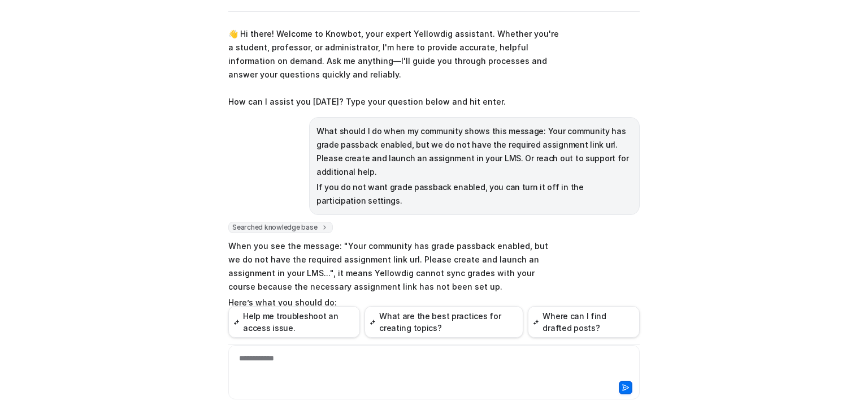 The height and width of the screenshot is (413, 868). Describe the element at coordinates (394, 68) in the screenshot. I see `p: 👋 Hi there! Welcome to Knowbot, your expert Yellowdig assistant. Whether you're a student, profes...` at that location.